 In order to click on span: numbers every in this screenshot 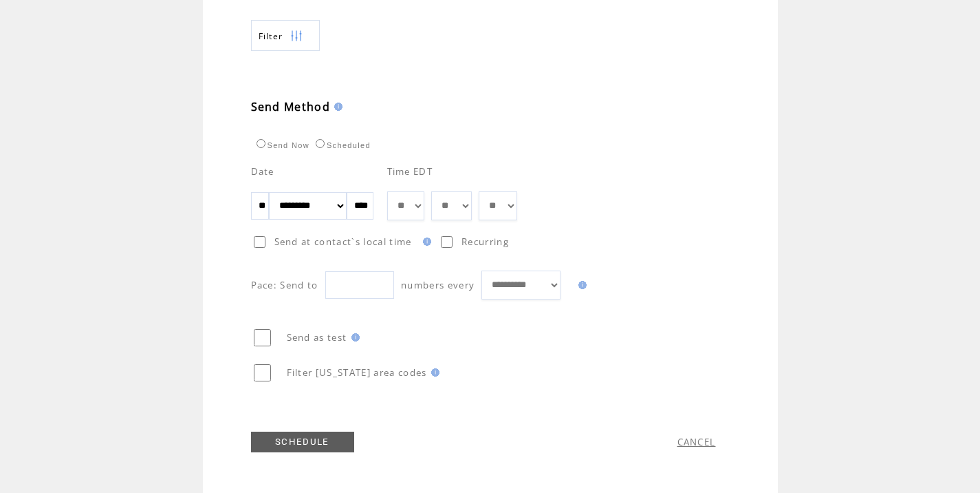, I will do `click(438, 285)`.